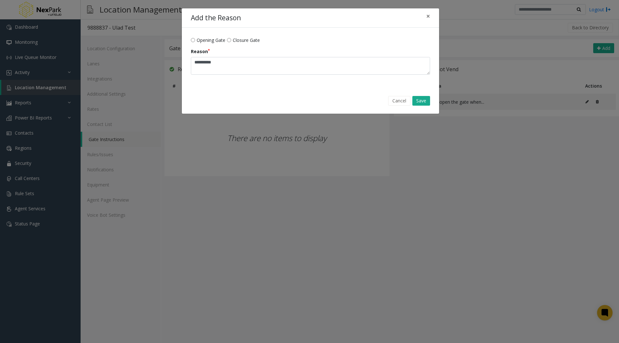 The height and width of the screenshot is (343, 619). Describe the element at coordinates (246, 40) in the screenshot. I see `span: Closure Gate` at that location.